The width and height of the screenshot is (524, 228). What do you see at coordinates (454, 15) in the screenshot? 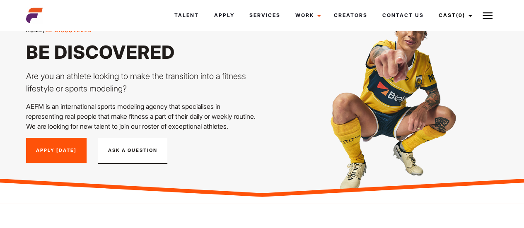
I see `a: Cast(0)` at bounding box center [454, 15].